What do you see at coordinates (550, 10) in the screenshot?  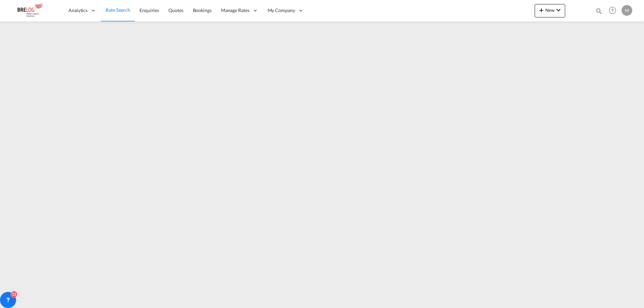 I see `span: New` at bounding box center [550, 10].